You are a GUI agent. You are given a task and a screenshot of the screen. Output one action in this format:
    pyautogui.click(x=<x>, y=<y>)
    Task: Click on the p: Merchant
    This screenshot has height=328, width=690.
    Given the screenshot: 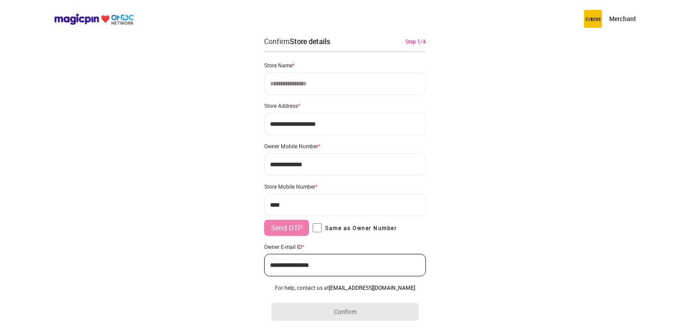 What is the action you would take?
    pyautogui.click(x=623, y=19)
    